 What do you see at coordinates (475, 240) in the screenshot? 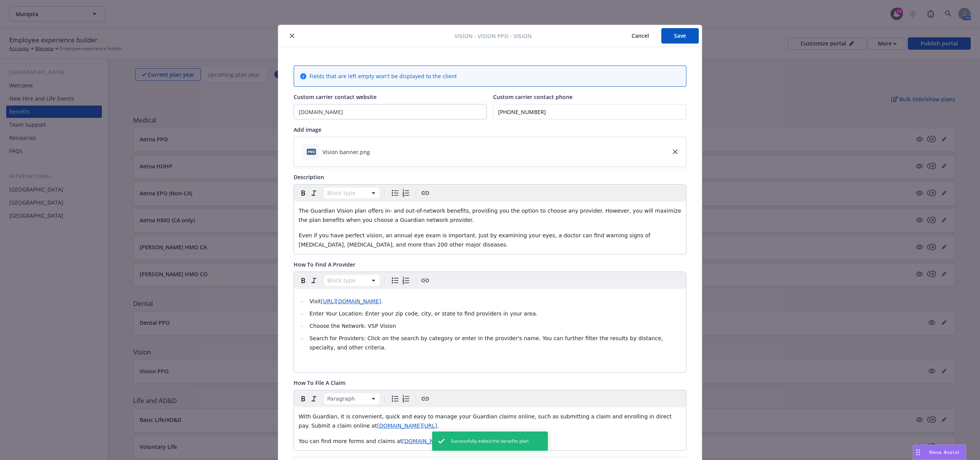
I see `span: Even if you have perfect vision, an annual eye exam is important. Just by examining your eyes, a ...` at bounding box center [475, 240].